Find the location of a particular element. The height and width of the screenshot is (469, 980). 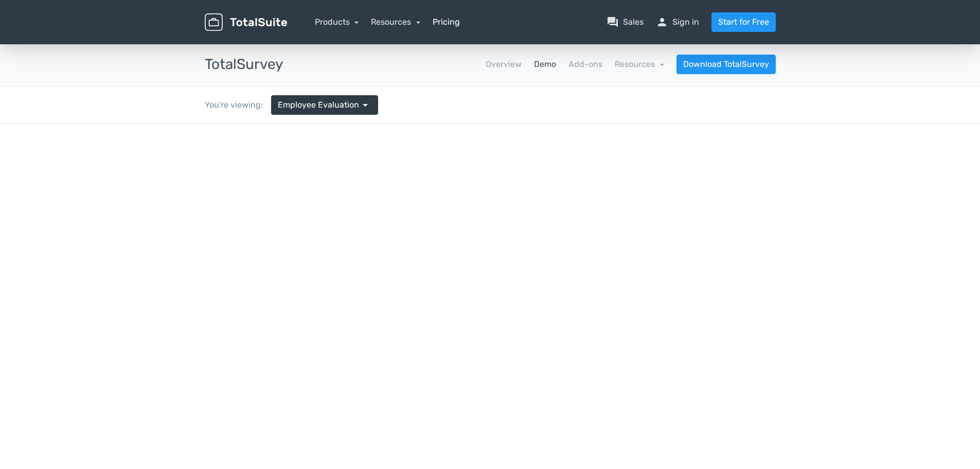

a: Employee Evaluation arrow_drop_down is located at coordinates (325, 105).